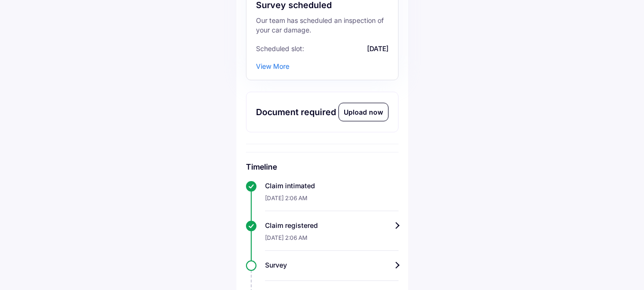  What do you see at coordinates (280, 48) in the screenshot?
I see `span: Scheduled slot:` at bounding box center [280, 48].